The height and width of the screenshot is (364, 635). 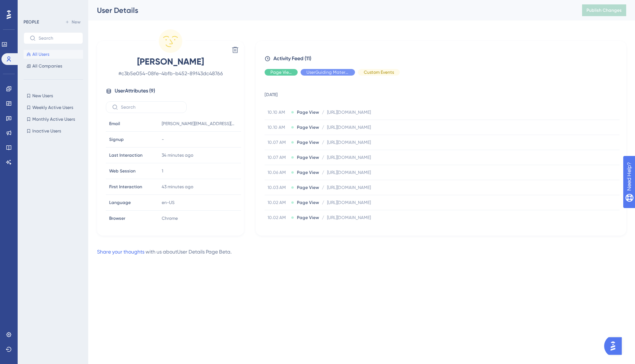 What do you see at coordinates (125, 155) in the screenshot?
I see `span: Last Interaction` at bounding box center [125, 155].